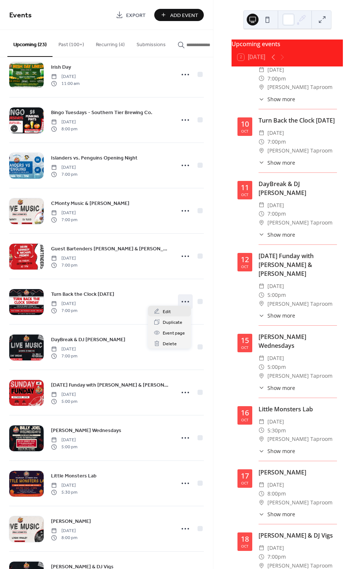 Image resolution: width=361 pixels, height=569 pixels. I want to click on a: Irish Day, so click(61, 67).